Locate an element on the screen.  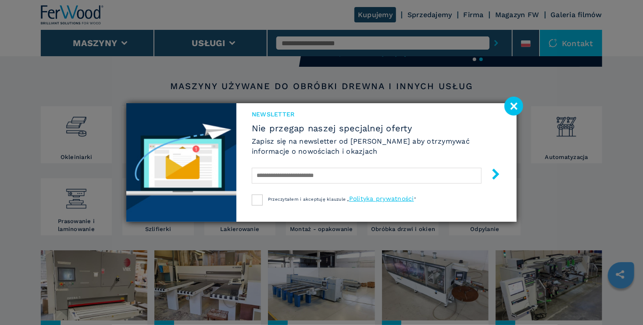
span: Newsletter is located at coordinates (376, 114).